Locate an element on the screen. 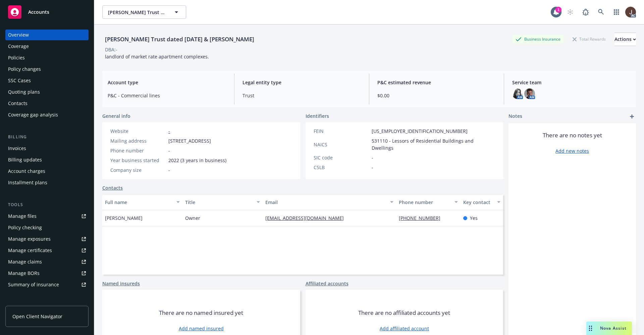 The image size is (644, 335). div: Quoting plans is located at coordinates (24, 92).